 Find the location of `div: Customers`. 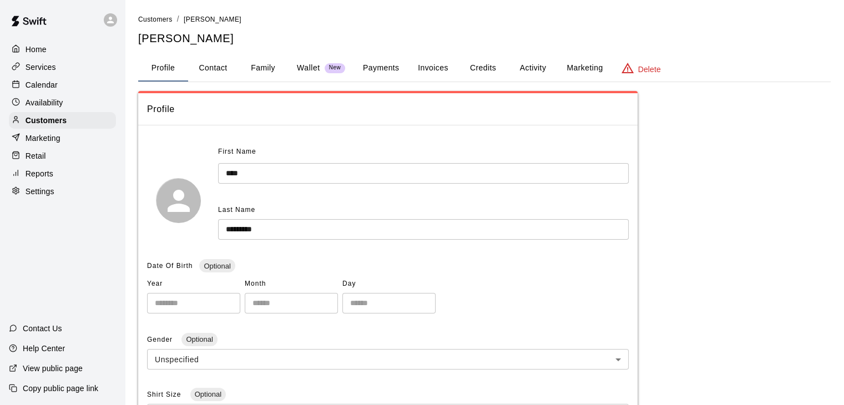

div: Customers is located at coordinates (62, 120).